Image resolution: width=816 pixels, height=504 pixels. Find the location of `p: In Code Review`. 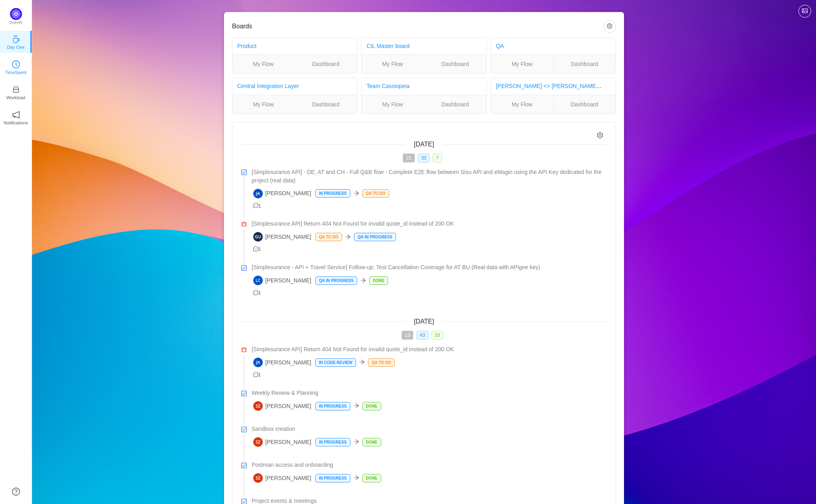

p: In Code Review is located at coordinates (336, 362).